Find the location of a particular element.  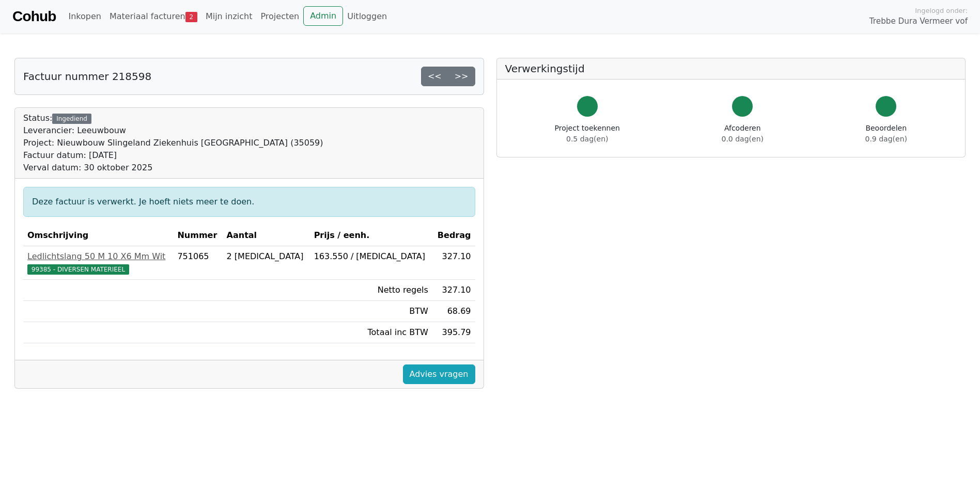

span: 0.5 dag(en) is located at coordinates (587, 139).